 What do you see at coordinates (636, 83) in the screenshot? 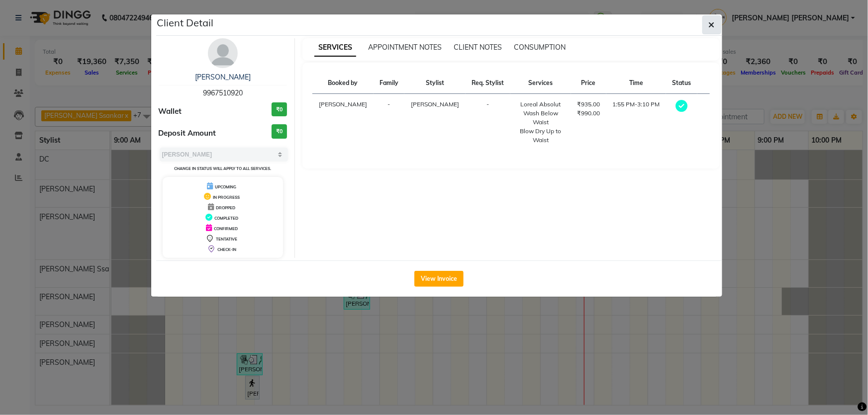
I see `th: Time` at bounding box center [636, 83].